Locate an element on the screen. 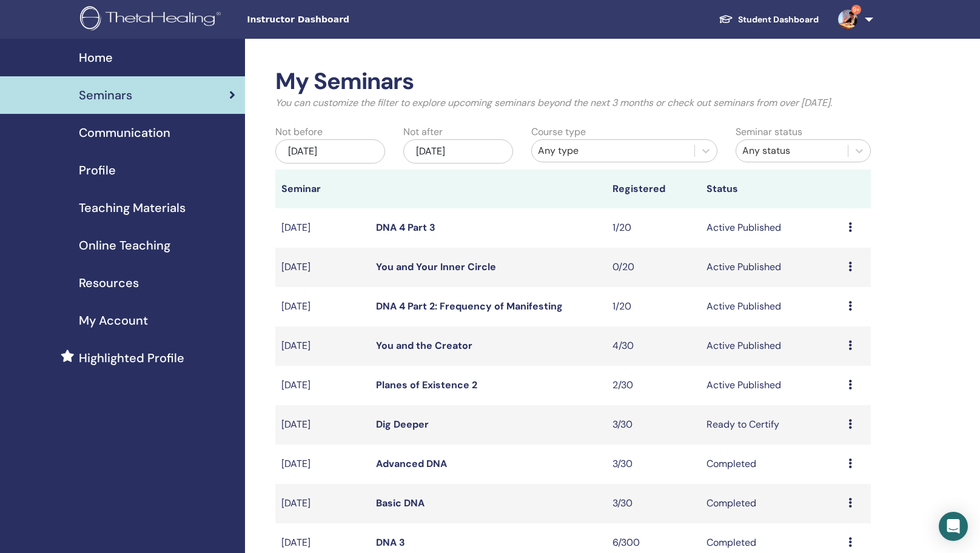  label: Not before is located at coordinates (299, 132).